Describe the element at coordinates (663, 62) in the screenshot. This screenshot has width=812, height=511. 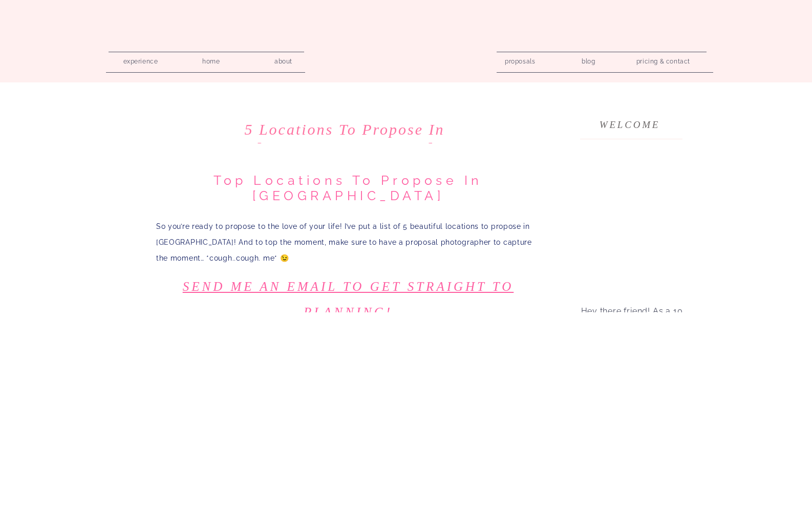
I see `nav: pricing & contact` at that location.